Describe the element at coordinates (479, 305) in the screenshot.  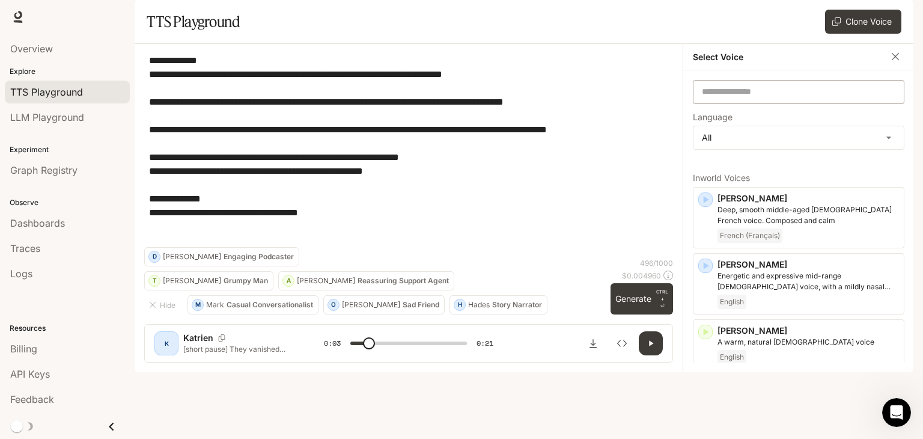
I see `p: Hades` at that location.